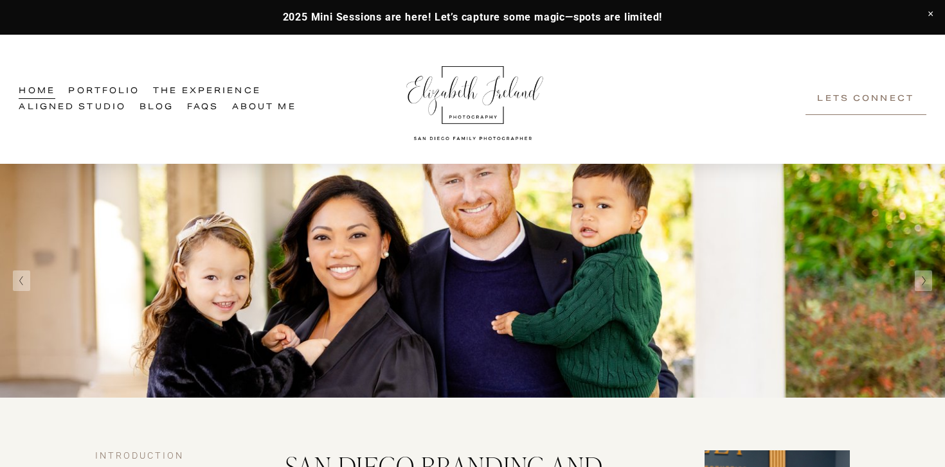 The image size is (945, 467). I want to click on img: Elizabeth Ireland Photography San Diego Family Photographer, so click(473, 100).